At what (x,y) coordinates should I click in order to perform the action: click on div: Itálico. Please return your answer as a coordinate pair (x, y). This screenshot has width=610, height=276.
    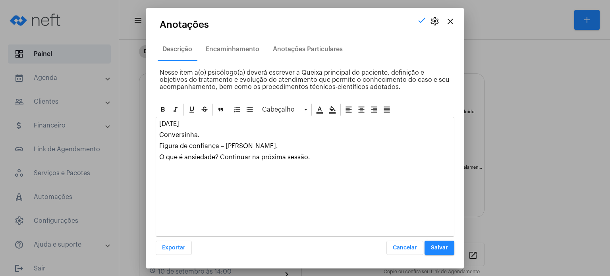
    Looking at the image, I should click on (176, 110).